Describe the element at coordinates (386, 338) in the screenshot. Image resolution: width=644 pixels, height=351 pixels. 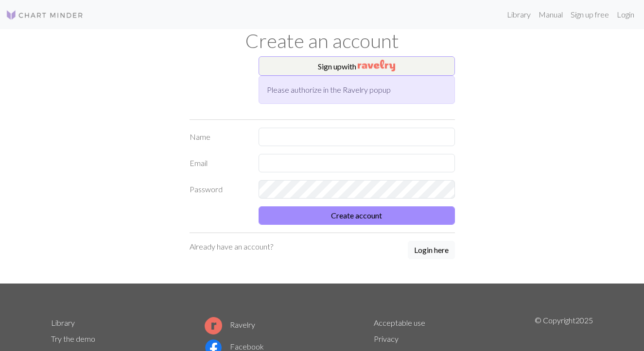
I see `a: Privacy` at that location.